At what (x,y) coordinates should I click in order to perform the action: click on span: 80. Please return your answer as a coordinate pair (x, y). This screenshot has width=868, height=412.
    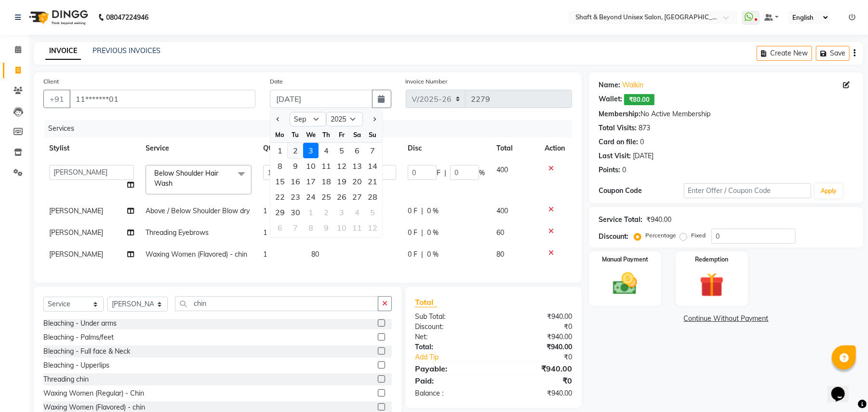
    Looking at the image, I should click on (315, 254).